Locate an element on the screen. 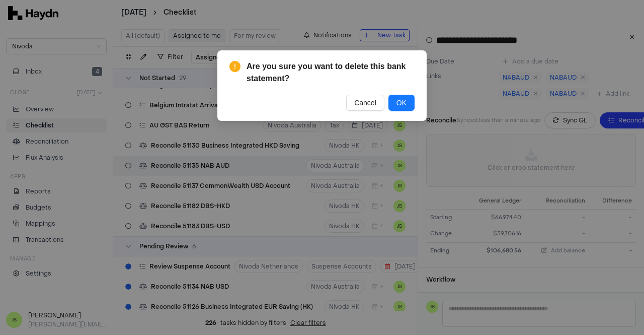  button: Cancel is located at coordinates (365, 103).